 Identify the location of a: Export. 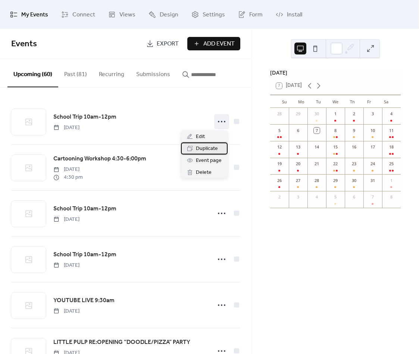
(162, 44).